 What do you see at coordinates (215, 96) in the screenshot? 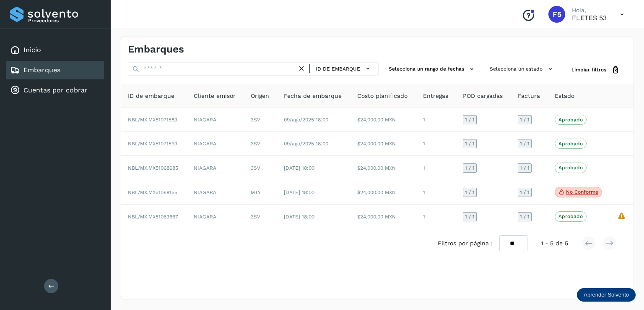
I see `span: Cliente emisor` at bounding box center [215, 96].